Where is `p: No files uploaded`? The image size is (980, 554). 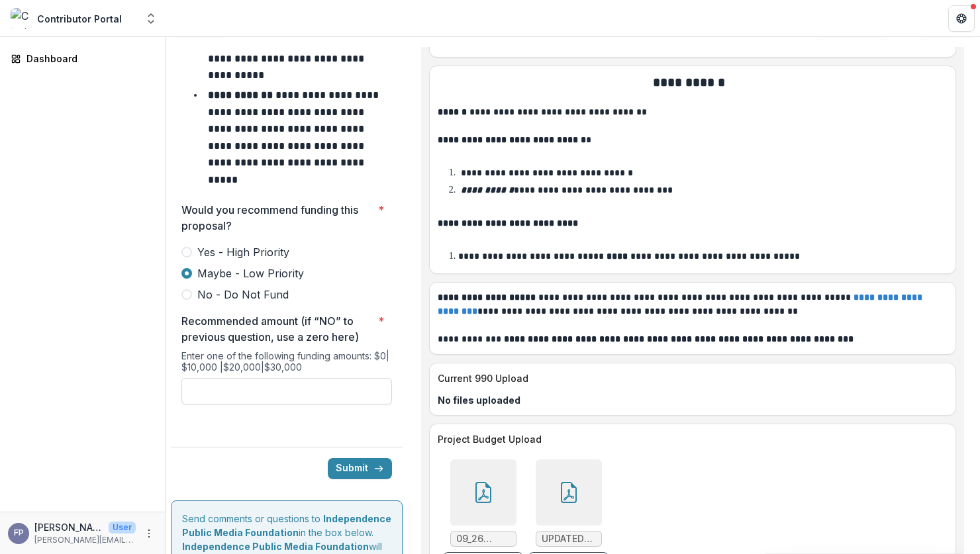
p: No files uploaded is located at coordinates (692, 400).